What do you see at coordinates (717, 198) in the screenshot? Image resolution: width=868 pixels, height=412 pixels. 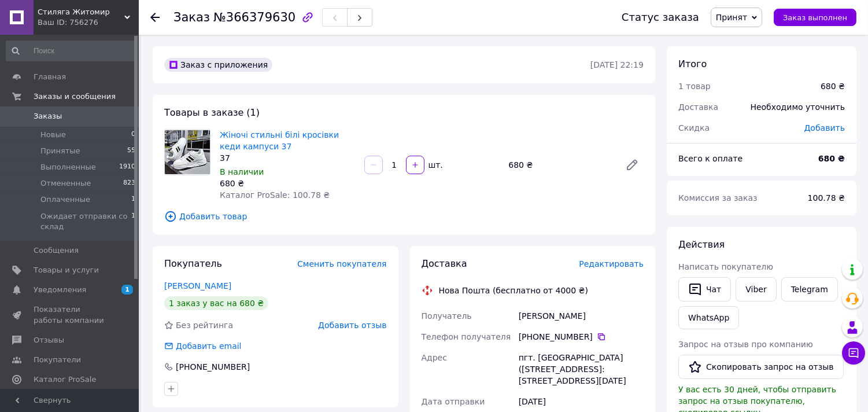 I see `span: Комиссия за заказ` at bounding box center [717, 198].